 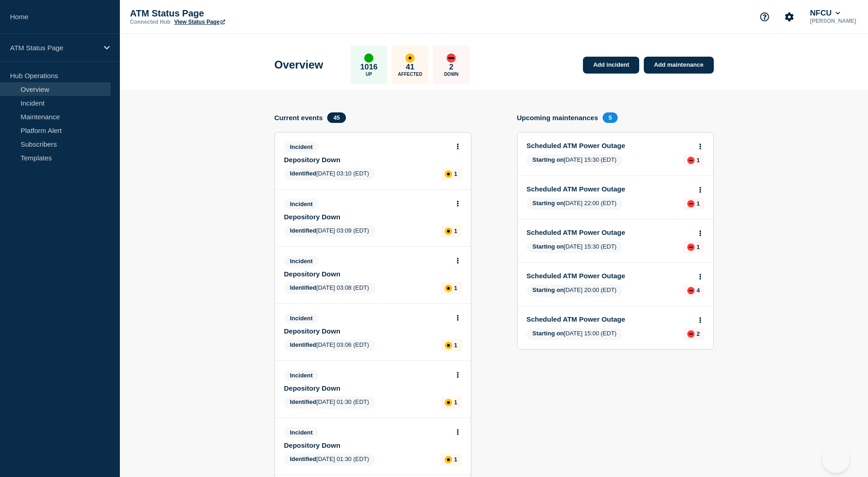 I want to click on span: 5, so click(x=610, y=117).